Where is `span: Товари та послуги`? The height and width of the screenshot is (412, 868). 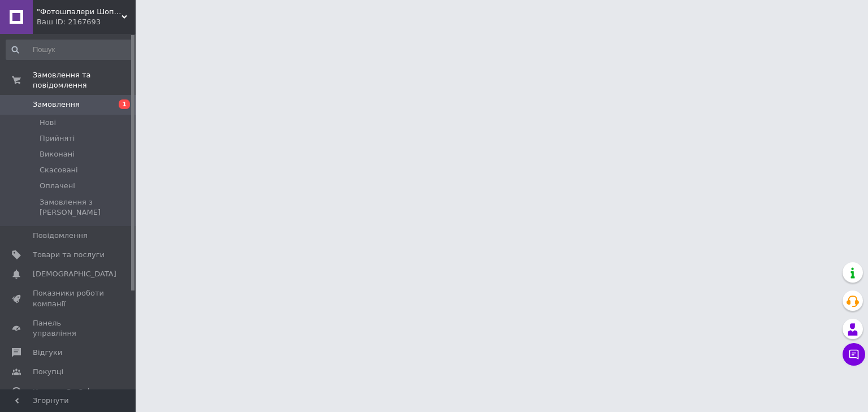
span: Товари та послуги is located at coordinates (68, 255).